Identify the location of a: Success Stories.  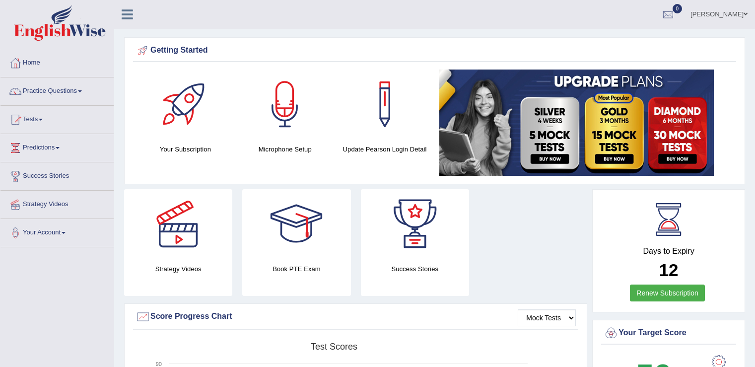
(57, 175).